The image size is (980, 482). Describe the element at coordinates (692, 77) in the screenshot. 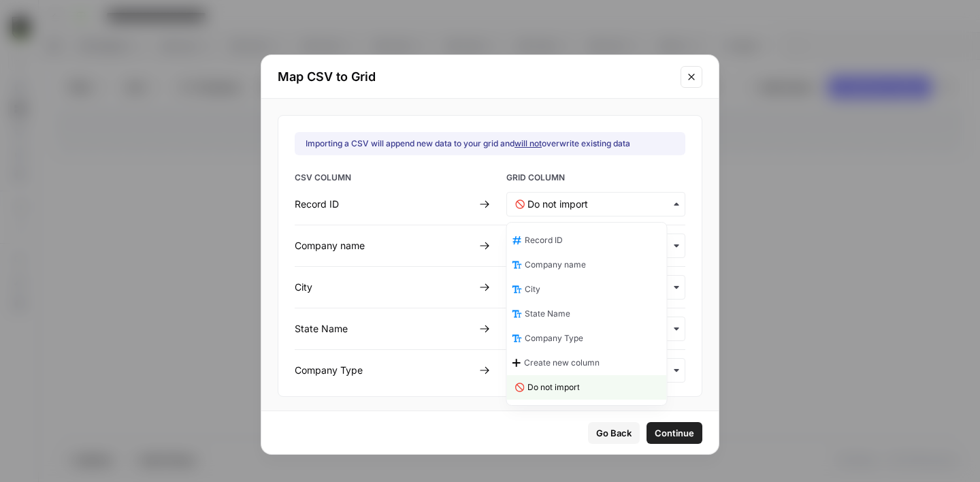

I see `button: Close modal` at that location.